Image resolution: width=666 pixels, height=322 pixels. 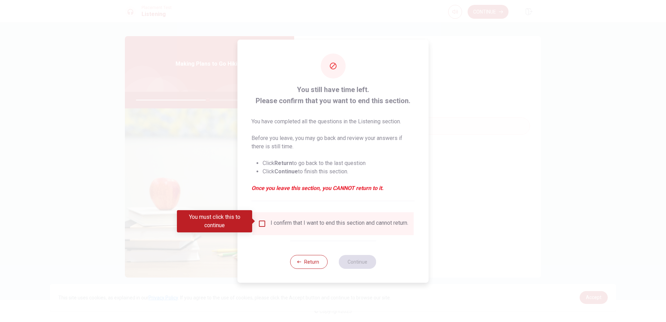 I want to click on li: Click to finish this section., so click(x=339, y=171).